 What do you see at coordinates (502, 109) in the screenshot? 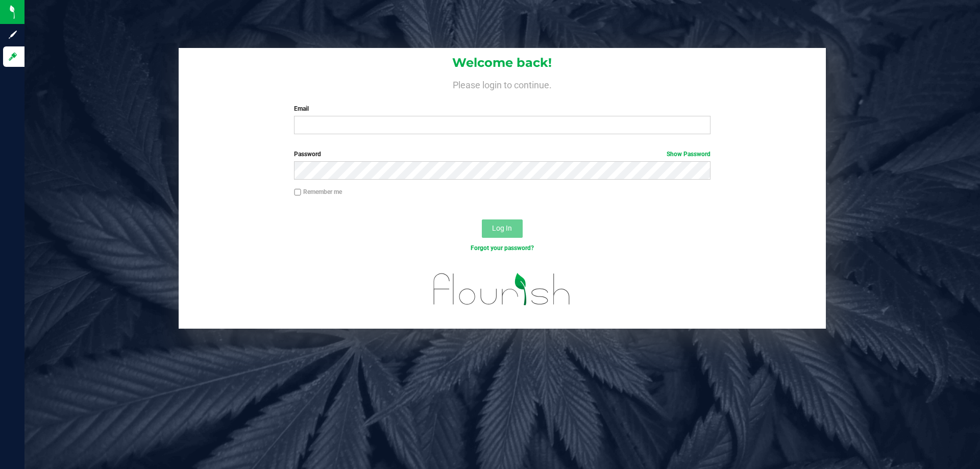
I see `label: Email` at bounding box center [502, 109].